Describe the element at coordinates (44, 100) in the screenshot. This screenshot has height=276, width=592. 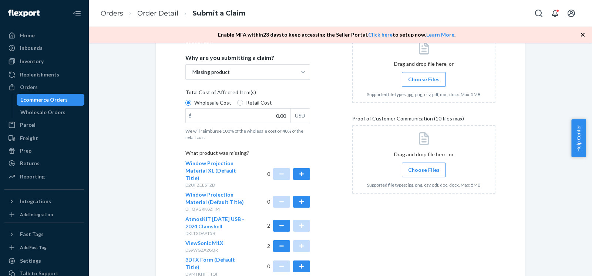
I see `div: Ecommerce Orders` at that location.